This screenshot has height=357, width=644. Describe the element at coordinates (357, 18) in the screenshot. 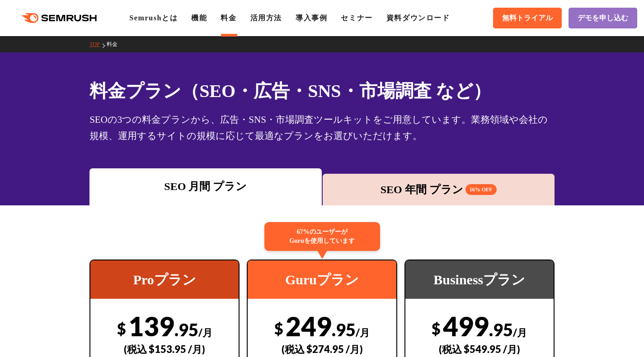

I see `a: セミナー` at that location.